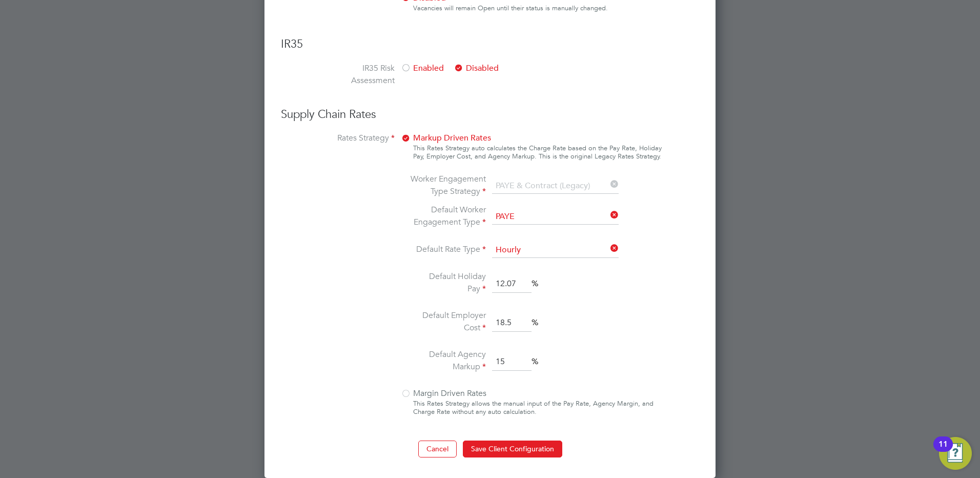 The width and height of the screenshot is (980, 478). What do you see at coordinates (537, 152) in the screenshot?
I see `div: This Rates Strategy auto calculates the Charge Rate based on the Pay Rate, Holiday Pay, Employer ...` at bounding box center [537, 152].